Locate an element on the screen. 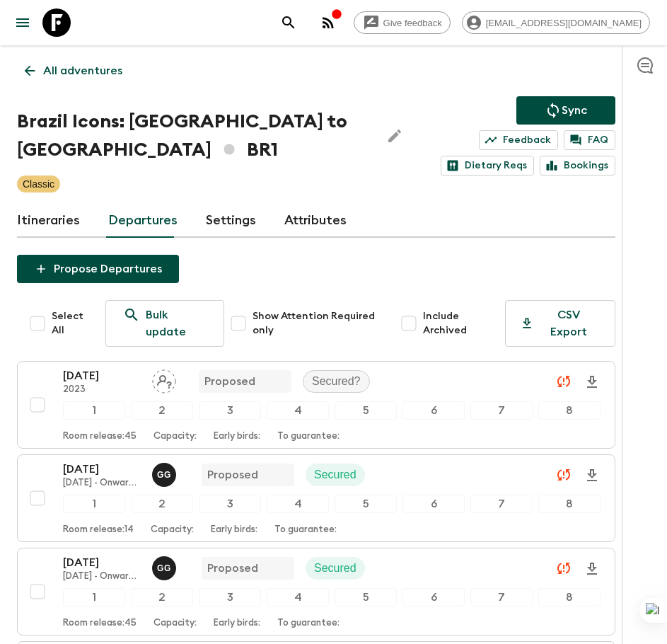 This screenshot has height=644, width=667. button: Propose Departures is located at coordinates (98, 269).